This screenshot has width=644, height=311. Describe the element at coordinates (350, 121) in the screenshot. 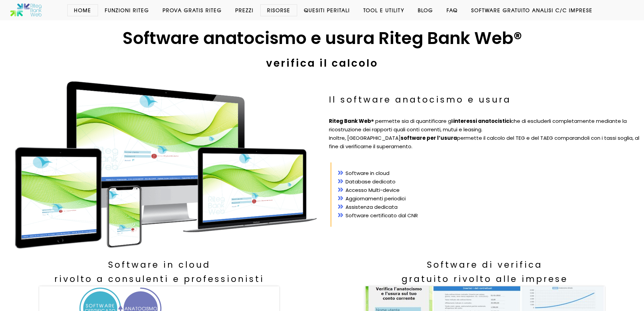

I see `strong: Riteg Bank Web` at that location.